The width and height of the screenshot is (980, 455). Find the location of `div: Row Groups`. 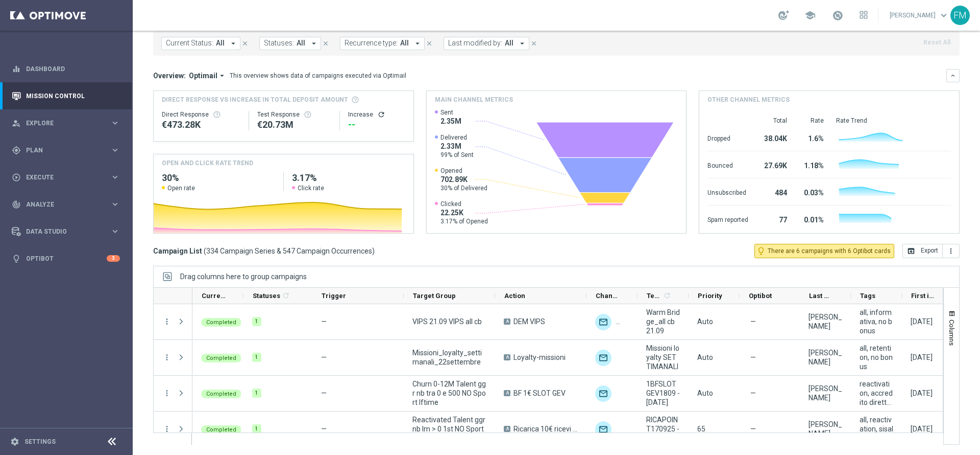

div: Row Groups is located at coordinates (243, 276).